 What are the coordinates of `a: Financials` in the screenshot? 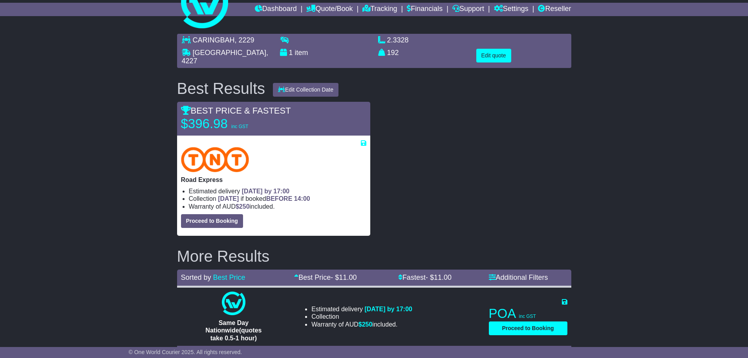 It's located at (425, 9).